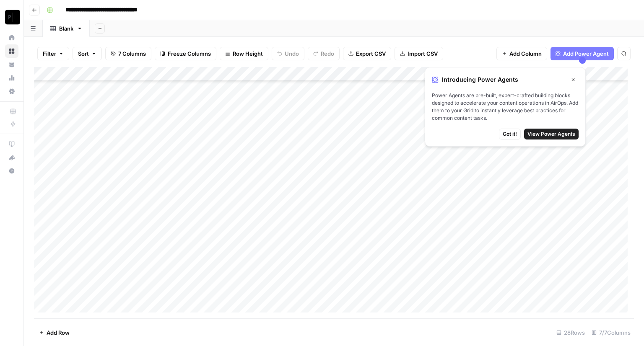 This screenshot has width=644, height=346. Describe the element at coordinates (189, 53) in the screenshot. I see `span: Freeze Columns` at that location.